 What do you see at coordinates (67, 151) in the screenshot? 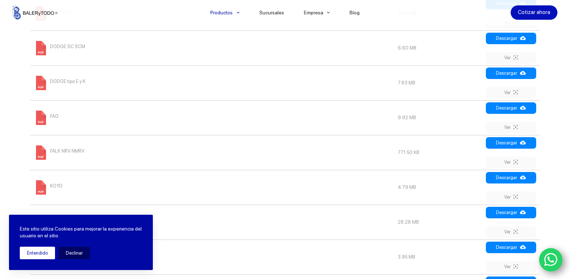
I see `span: FALK NRV NMRV` at bounding box center [67, 151].